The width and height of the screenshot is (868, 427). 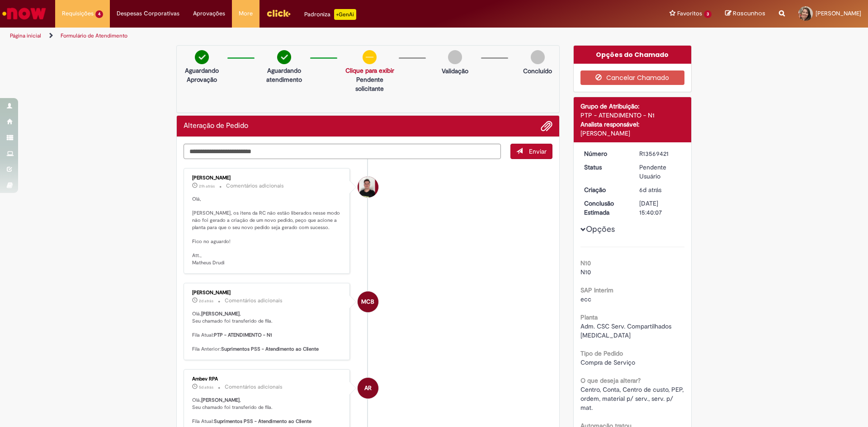 What do you see at coordinates (202, 75) in the screenshot?
I see `p: Aguardando Aprovação` at bounding box center [202, 75].